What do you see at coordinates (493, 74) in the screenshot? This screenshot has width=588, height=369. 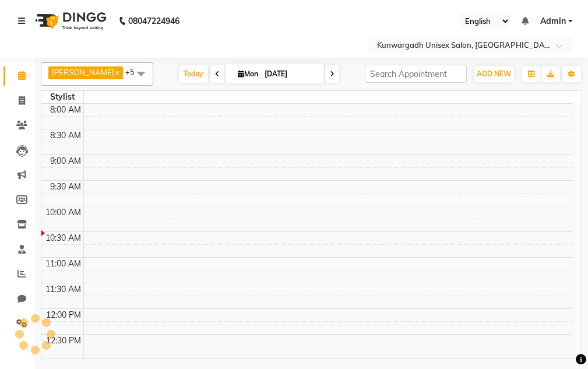 I see `button: ADD NEW` at bounding box center [493, 74].